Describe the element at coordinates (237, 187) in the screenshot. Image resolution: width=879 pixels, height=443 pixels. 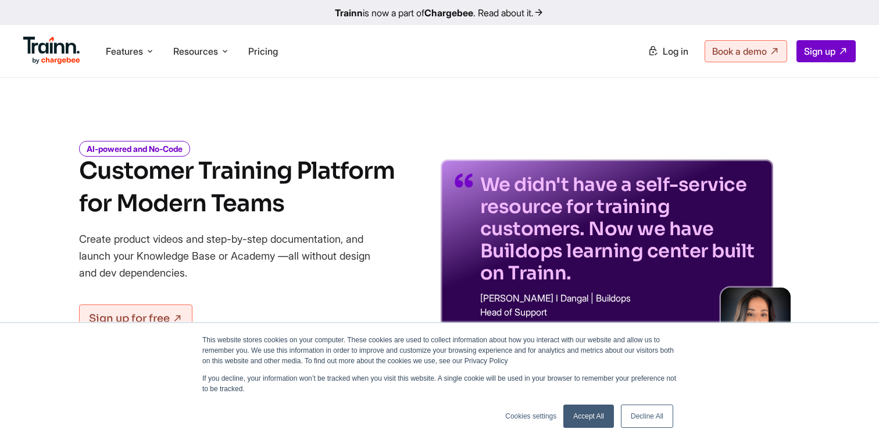
I see `h1: Customer Training Platform for Modern Teams` at that location.